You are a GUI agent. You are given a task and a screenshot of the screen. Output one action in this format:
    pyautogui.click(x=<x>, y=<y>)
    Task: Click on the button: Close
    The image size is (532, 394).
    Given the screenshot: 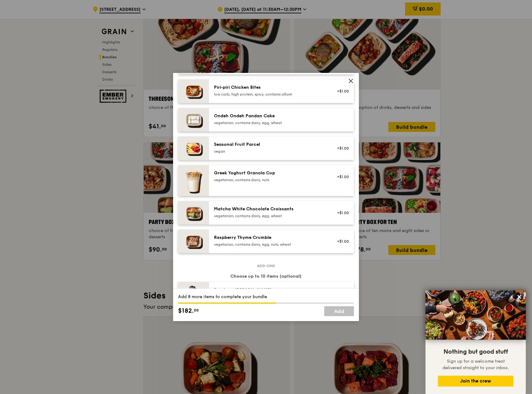 What is the action you would take?
    pyautogui.click(x=519, y=297)
    